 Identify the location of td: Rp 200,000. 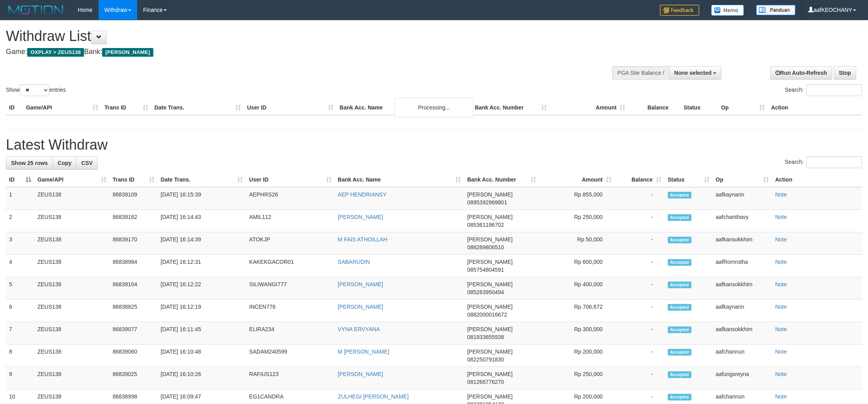
(577, 356).